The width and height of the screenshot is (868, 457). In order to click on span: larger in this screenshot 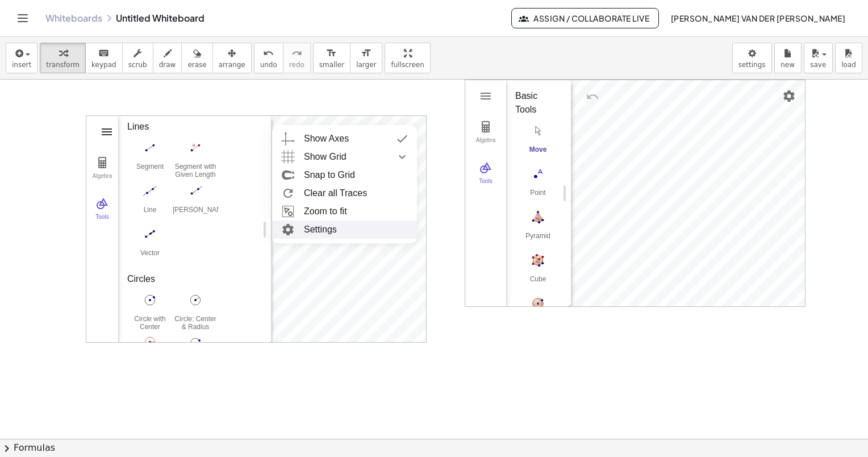, I will do `click(365, 65)`.